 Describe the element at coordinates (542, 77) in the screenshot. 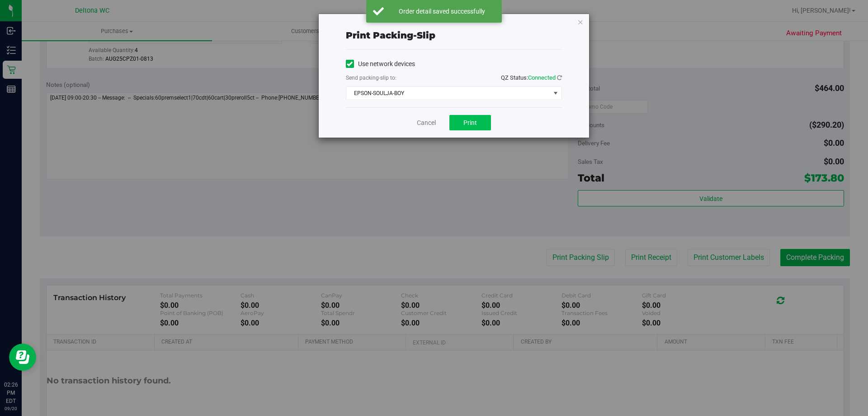

I see `span: Connected` at that location.